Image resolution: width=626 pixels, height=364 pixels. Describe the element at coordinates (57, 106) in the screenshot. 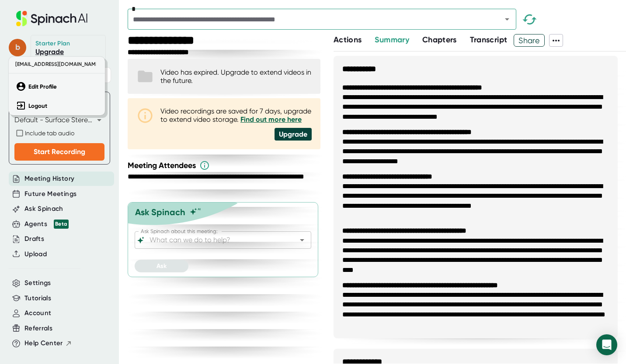

I see `button: Logout` at that location.